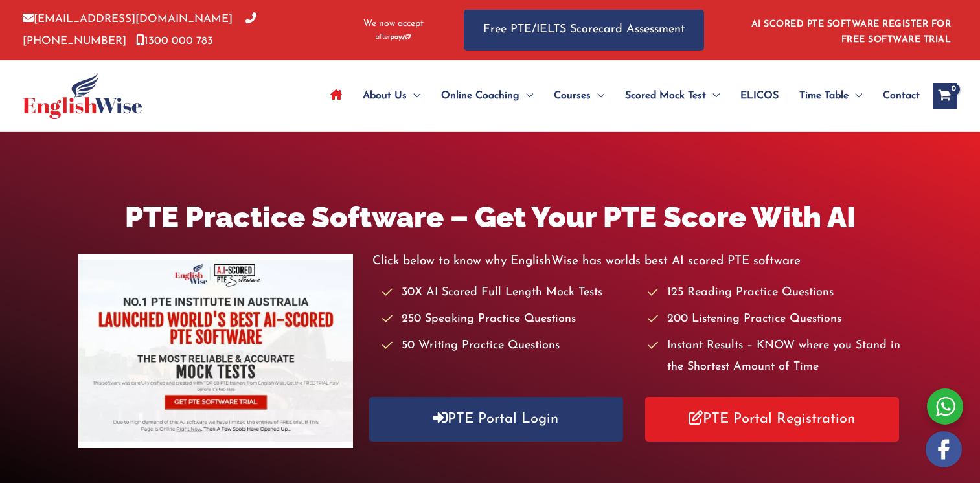  Describe the element at coordinates (216, 351) in the screenshot. I see `img: pte-institute-main` at that location.